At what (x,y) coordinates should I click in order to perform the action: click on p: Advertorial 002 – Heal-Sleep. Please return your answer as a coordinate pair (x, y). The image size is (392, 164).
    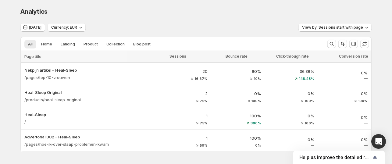
    Looking at the image, I should click on (89, 137).